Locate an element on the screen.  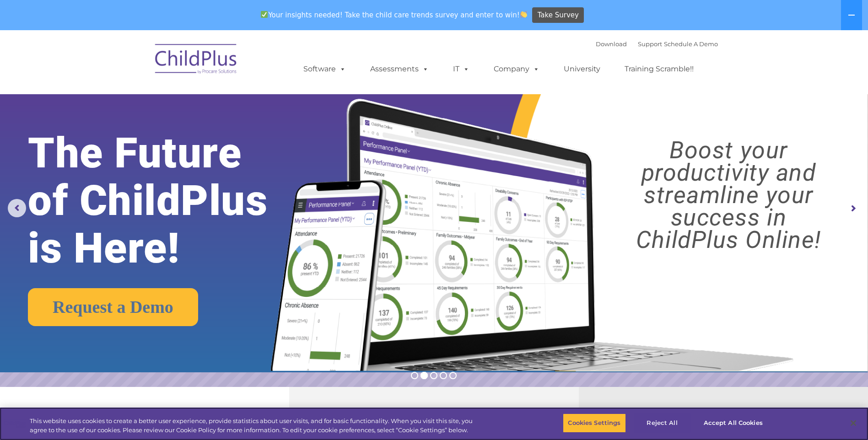
img: ChildPlus by Procare Solutions is located at coordinates (196, 61).